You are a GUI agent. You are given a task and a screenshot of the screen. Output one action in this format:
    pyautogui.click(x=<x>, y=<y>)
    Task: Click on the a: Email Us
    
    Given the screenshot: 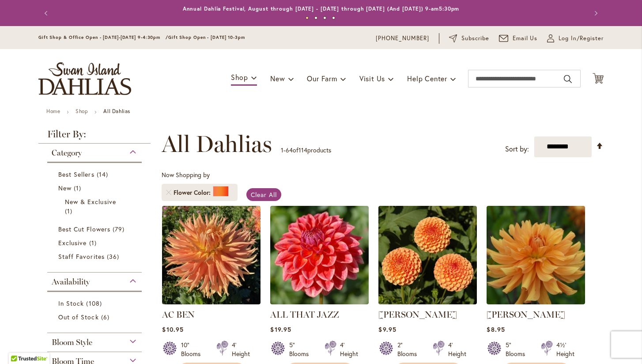 What is the action you would take?
    pyautogui.click(x=518, y=38)
    